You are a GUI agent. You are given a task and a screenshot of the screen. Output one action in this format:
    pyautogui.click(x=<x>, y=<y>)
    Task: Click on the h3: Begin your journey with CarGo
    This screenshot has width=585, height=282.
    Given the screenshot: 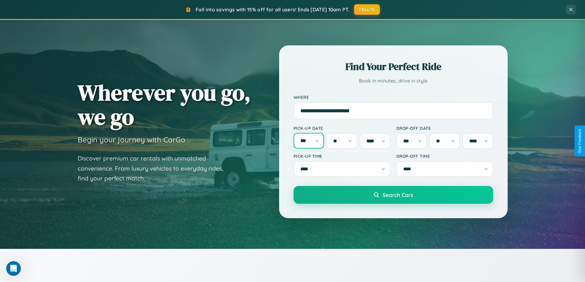 What is the action you would take?
    pyautogui.click(x=132, y=140)
    